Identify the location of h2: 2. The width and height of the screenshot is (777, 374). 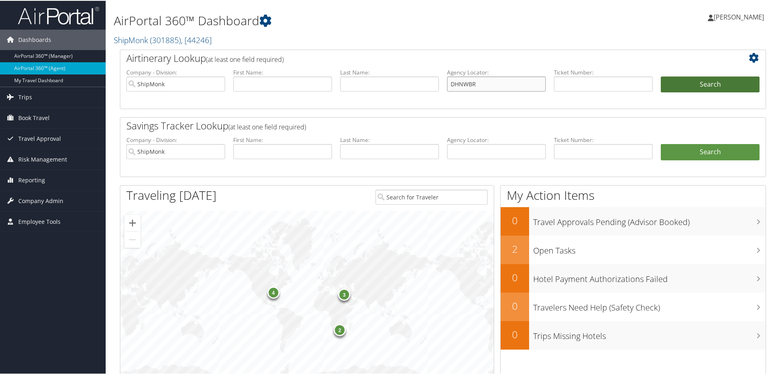
(515, 248).